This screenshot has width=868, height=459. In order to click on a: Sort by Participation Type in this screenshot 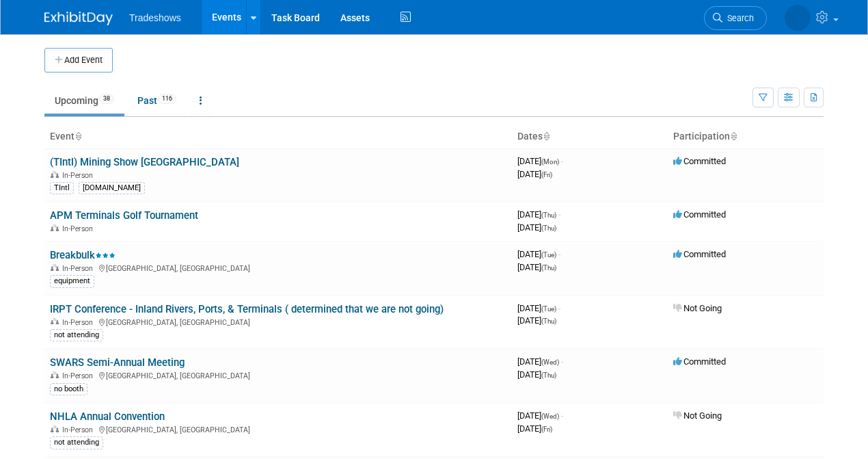, I will do `click(733, 136)`.